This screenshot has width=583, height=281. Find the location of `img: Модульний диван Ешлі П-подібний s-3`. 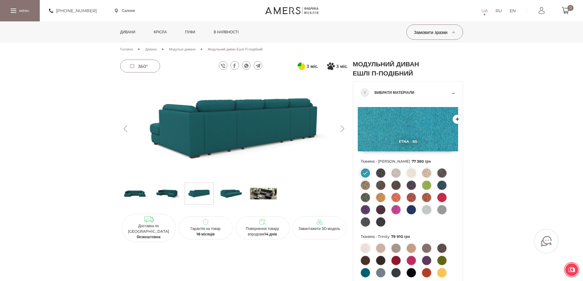

img: Модульний диван Ешлі П-подібний s-3 is located at coordinates (231, 194).